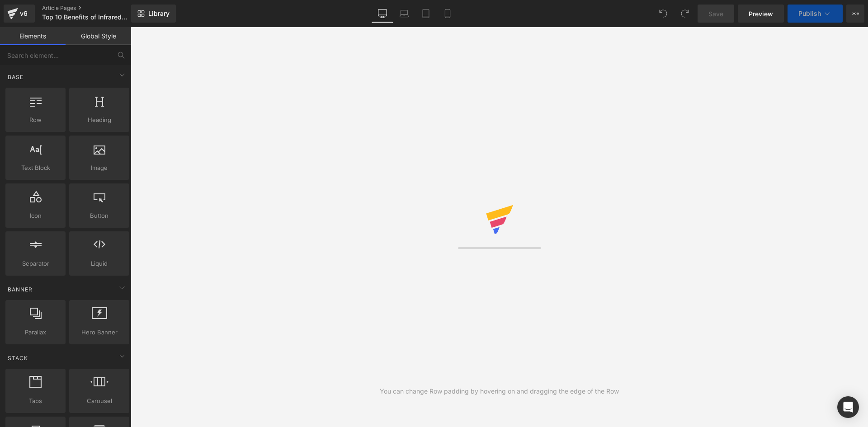 The image size is (868, 427). I want to click on div: v6, so click(23, 13).